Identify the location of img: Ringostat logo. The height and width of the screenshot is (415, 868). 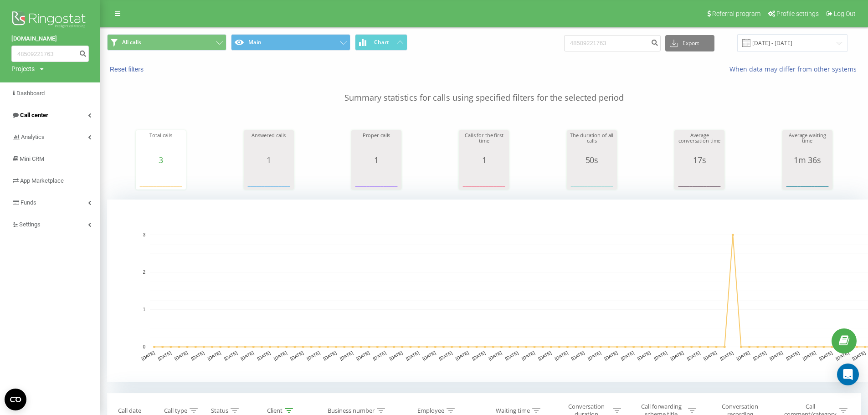
(50, 20).